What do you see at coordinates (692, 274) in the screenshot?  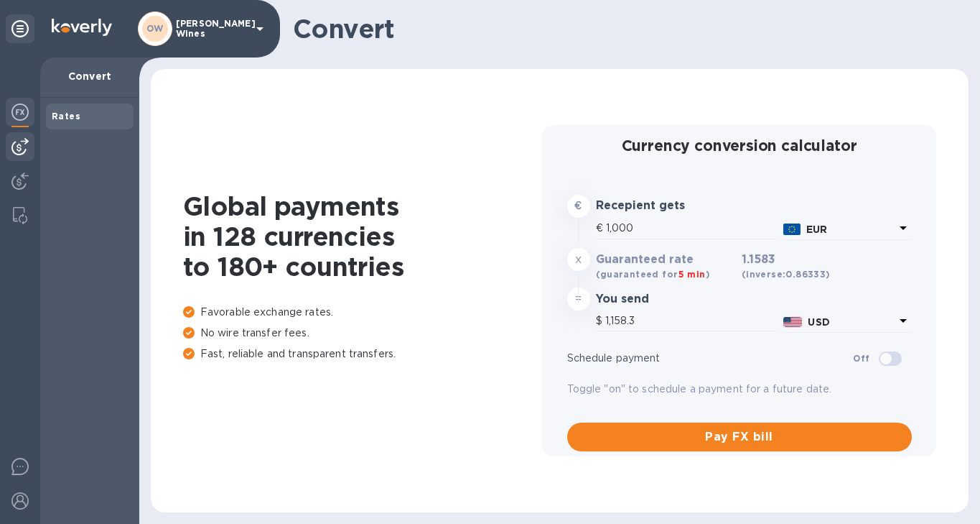 I see `span: 5 min` at bounding box center [692, 274].